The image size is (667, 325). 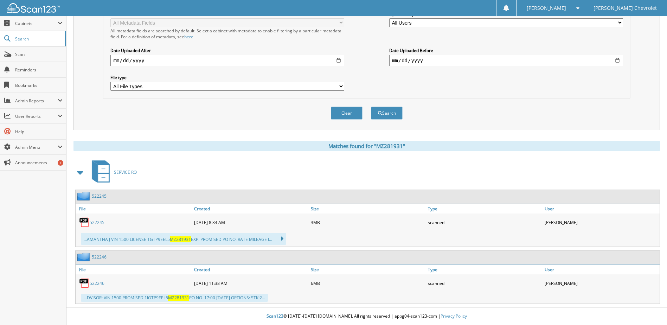 What do you see at coordinates (649, 308) in the screenshot?
I see `div: Chat Widget` at bounding box center [649, 308].